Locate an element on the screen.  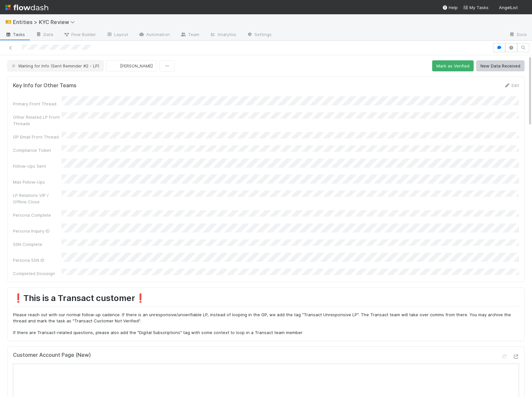
span: Tasks is located at coordinates (15, 35).